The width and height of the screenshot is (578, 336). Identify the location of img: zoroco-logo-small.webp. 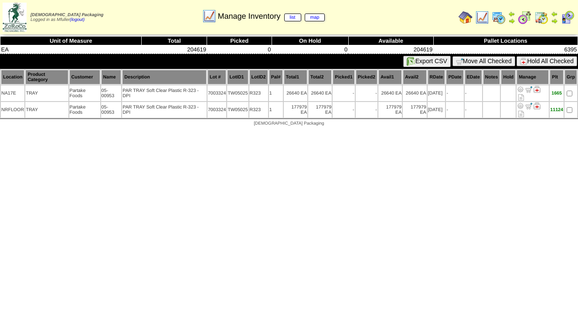
(14, 17).